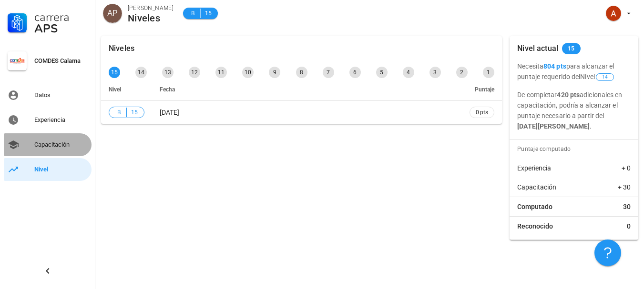 The image size is (644, 289). What do you see at coordinates (574, 72) in the screenshot?
I see `p: Necesita para alcanzar el puntaje requerido del` at bounding box center [574, 72].